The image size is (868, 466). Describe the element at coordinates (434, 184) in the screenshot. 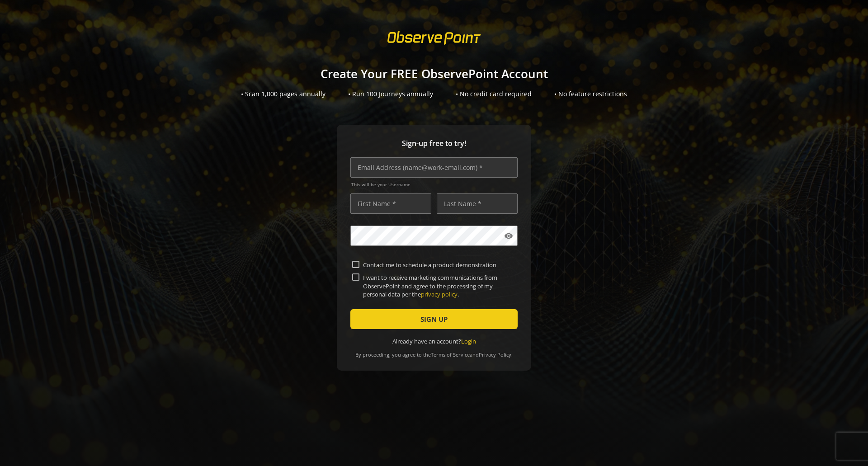

I see `span: This will be your Username` at that location.